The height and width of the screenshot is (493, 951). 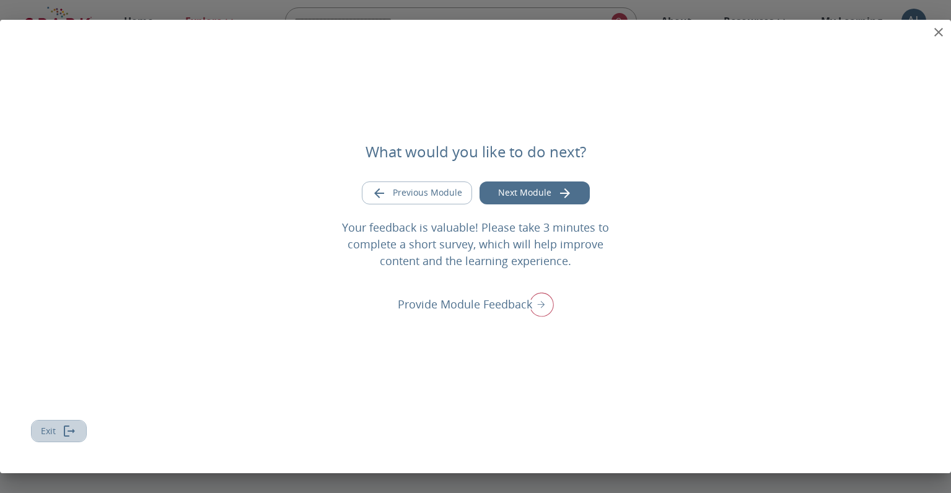 What do you see at coordinates (476, 152) in the screenshot?
I see `h5: What would you like to do next?` at bounding box center [476, 152].